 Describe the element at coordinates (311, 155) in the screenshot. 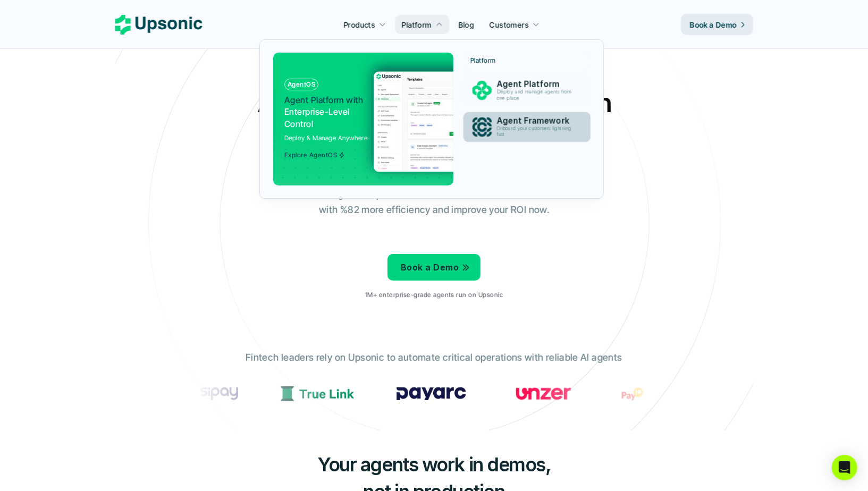

I see `p: Explore AgentOS` at that location.